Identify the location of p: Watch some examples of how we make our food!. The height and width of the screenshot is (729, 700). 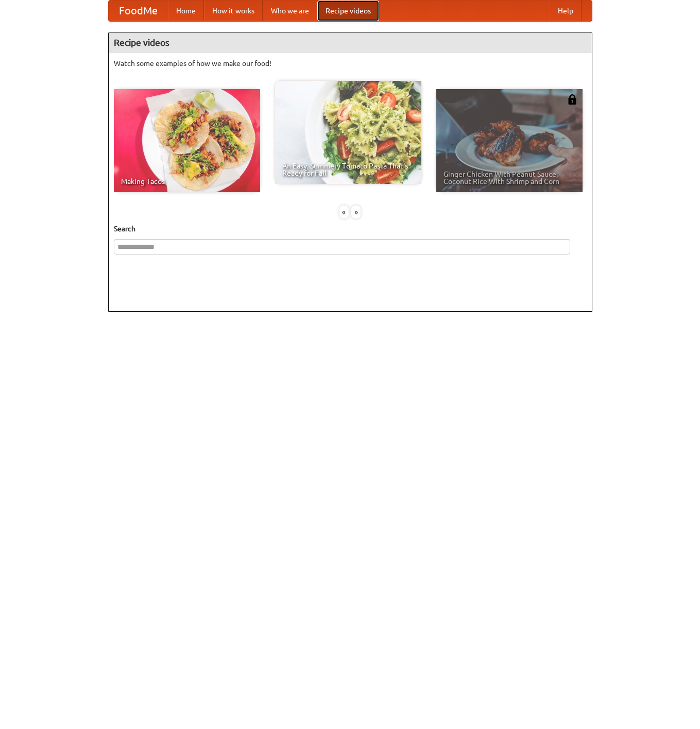
(350, 63).